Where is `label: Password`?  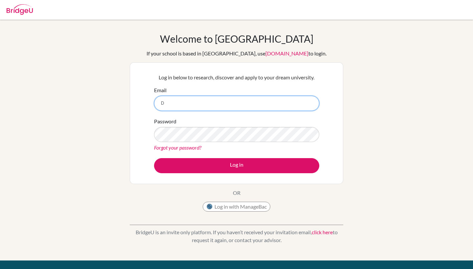
label: Password is located at coordinates (165, 122).